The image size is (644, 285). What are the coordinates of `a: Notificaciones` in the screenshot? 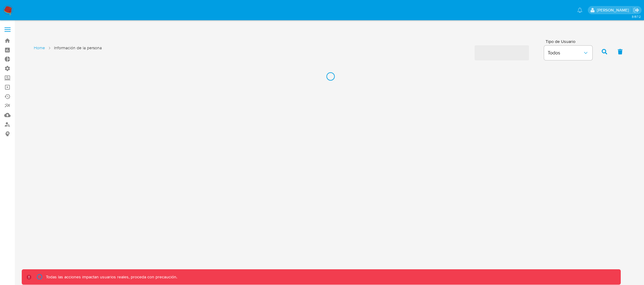 It's located at (579, 10).